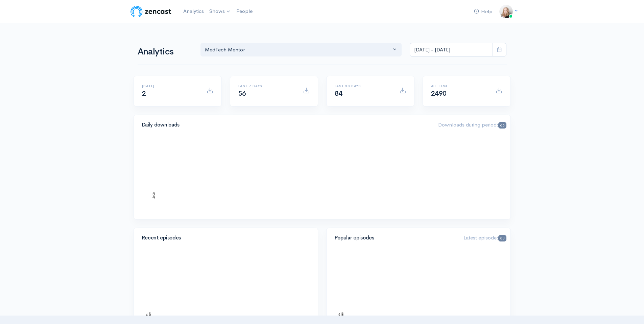 The height and width of the screenshot is (324, 644). I want to click on span: 38, so click(502, 238).